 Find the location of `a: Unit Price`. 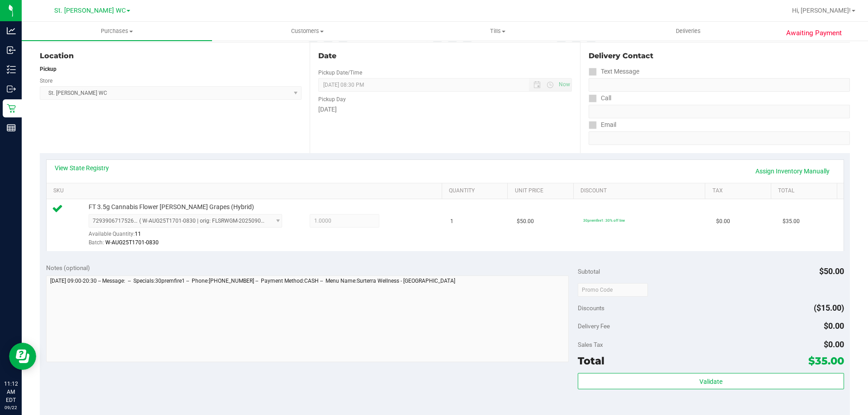

a: Unit Price is located at coordinates (543, 191).